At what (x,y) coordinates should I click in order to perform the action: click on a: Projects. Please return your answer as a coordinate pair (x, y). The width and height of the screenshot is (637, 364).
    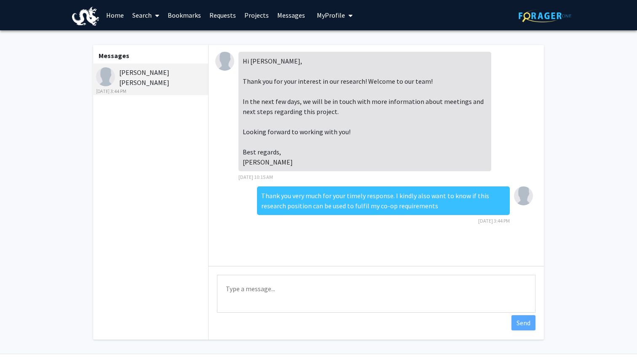
    Looking at the image, I should click on (256, 15).